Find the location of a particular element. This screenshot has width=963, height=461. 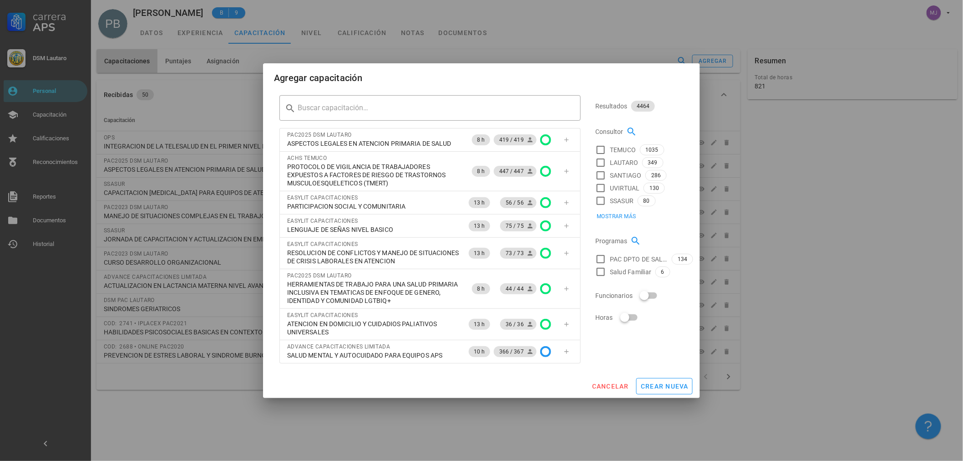

span: SSASUR is located at coordinates (622, 201).